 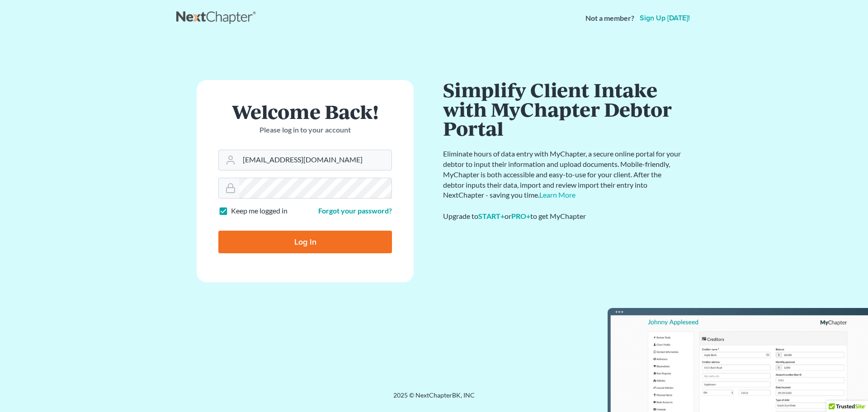 What do you see at coordinates (305, 130) in the screenshot?
I see `p: Please log in to your account` at bounding box center [305, 130].